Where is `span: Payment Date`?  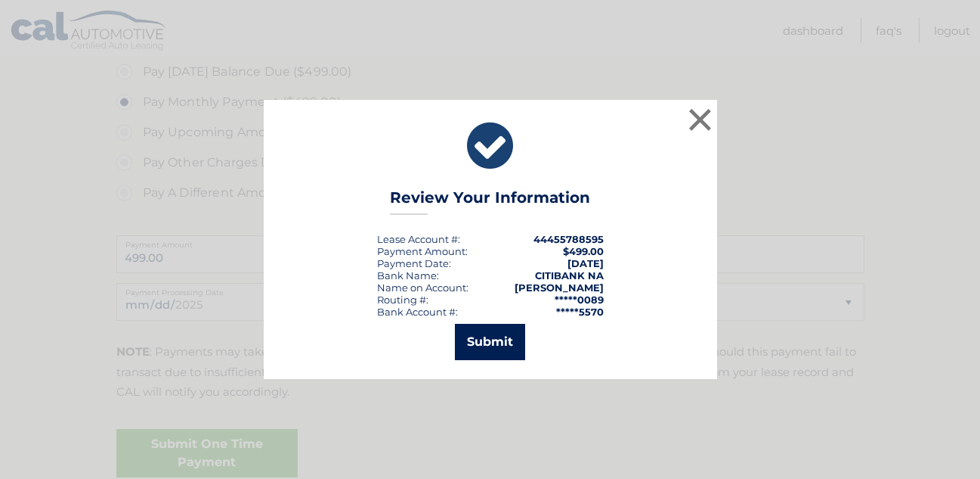
span: Payment Date is located at coordinates (413, 263).